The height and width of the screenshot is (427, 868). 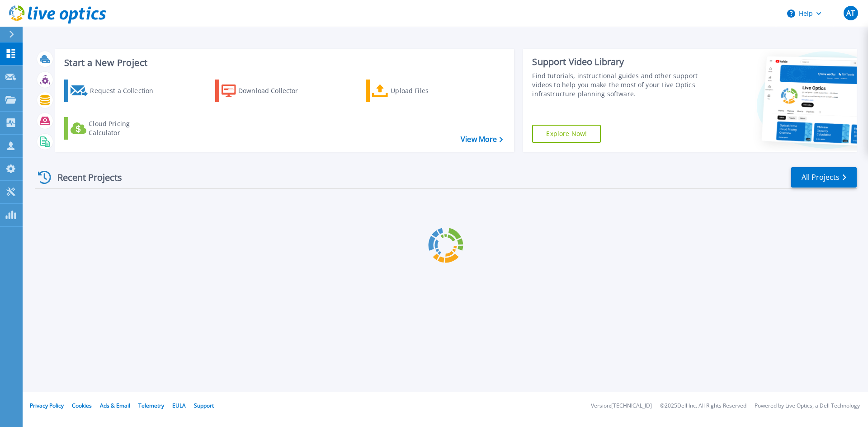 What do you see at coordinates (617, 62) in the screenshot?
I see `div: Support Video Library` at bounding box center [617, 62].